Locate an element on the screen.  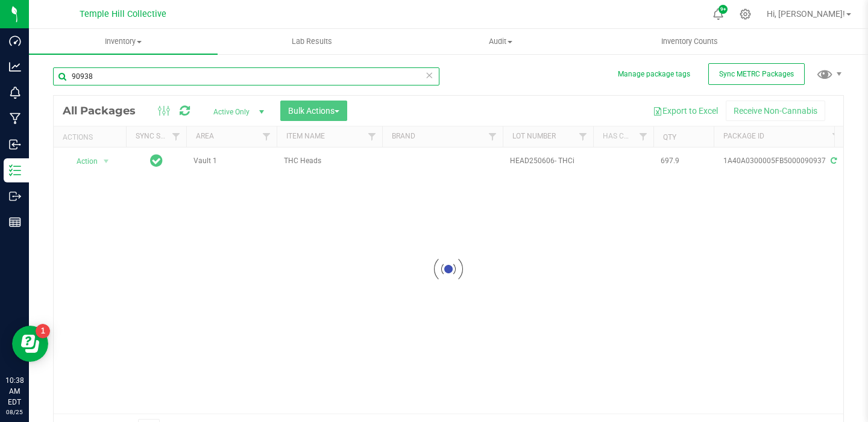
span: Inventory Counts is located at coordinates (689, 42).